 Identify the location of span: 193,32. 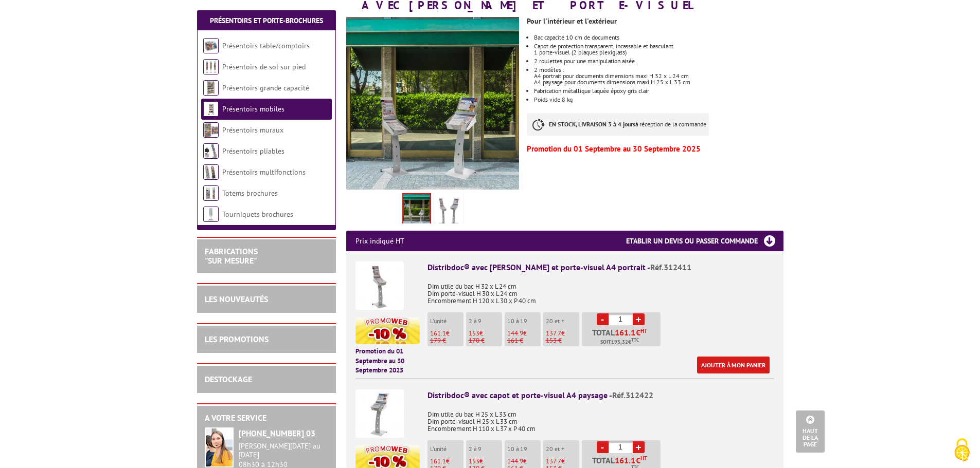
(620, 342).